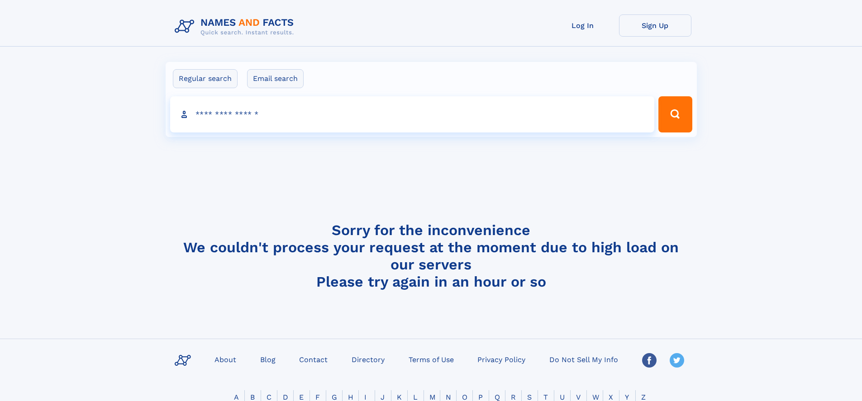 The image size is (862, 401). What do you see at coordinates (583, 25) in the screenshot?
I see `a: Log In` at bounding box center [583, 25].